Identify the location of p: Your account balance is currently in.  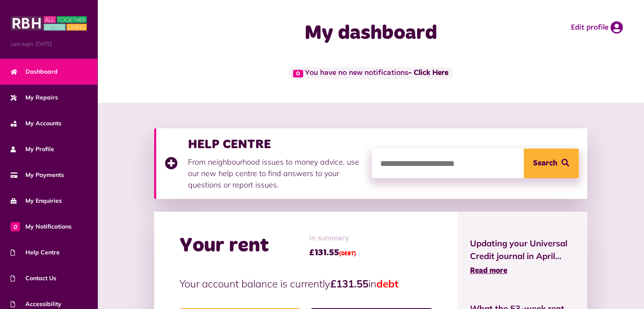
(306, 284).